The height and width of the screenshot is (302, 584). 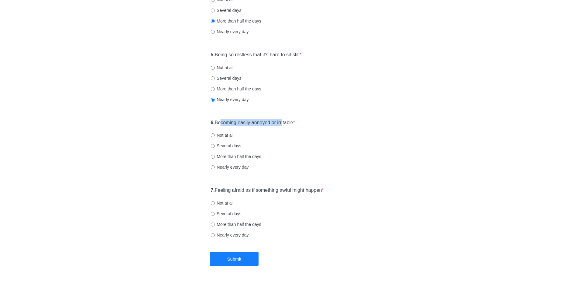 What do you see at coordinates (253, 123) in the screenshot?
I see `label: Becoming easily annoyed or irritable` at bounding box center [253, 123].